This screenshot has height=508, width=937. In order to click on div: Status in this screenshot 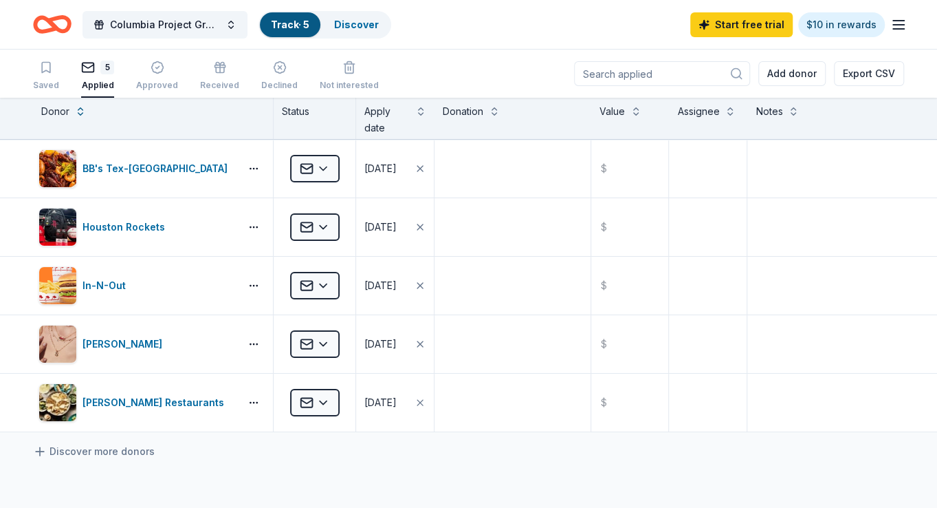, I will do `click(315, 118)`.